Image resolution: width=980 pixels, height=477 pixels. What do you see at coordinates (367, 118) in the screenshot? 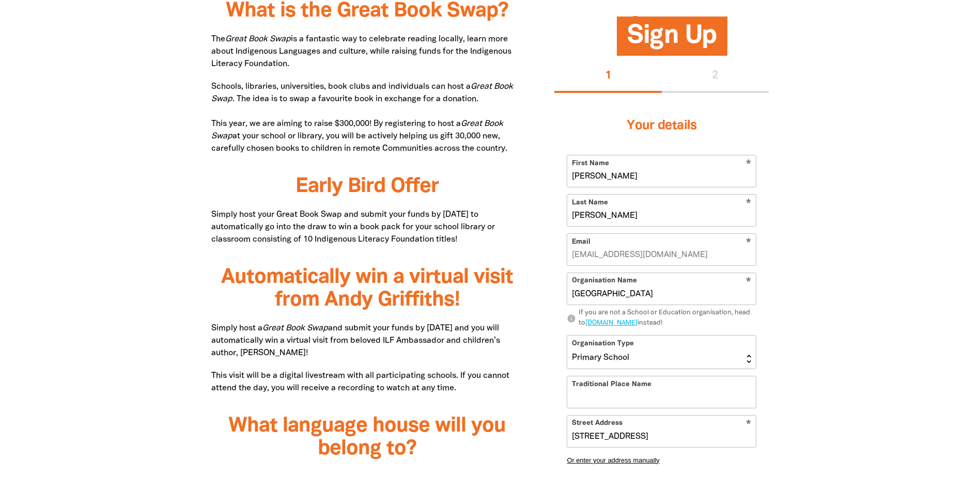
I see `p: Schools, libraries, universities, book clubs and individuals can host a . The idea is to swap a f...` at bounding box center [367, 118].